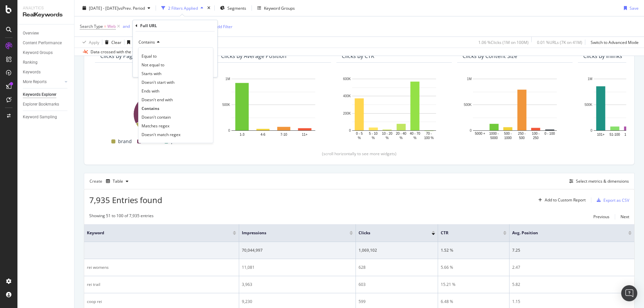 This screenshot has width=644, height=308. Describe the element at coordinates (396, 285) in the screenshot. I see `div: 603` at that location.